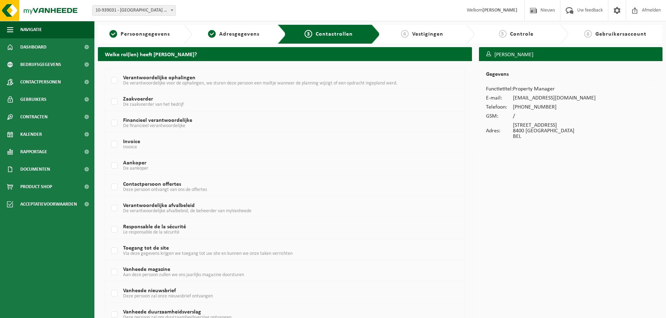 This screenshot has width=666, height=318. I want to click on span: 5, so click(503, 34).